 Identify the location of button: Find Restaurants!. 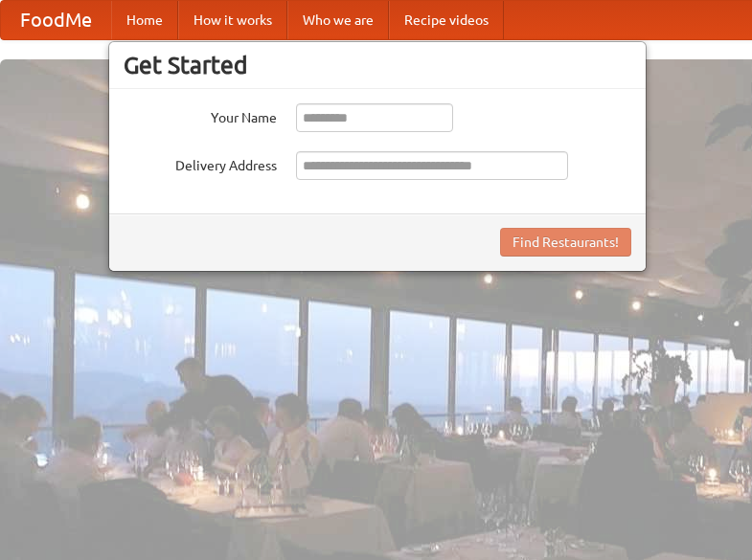
(565, 243).